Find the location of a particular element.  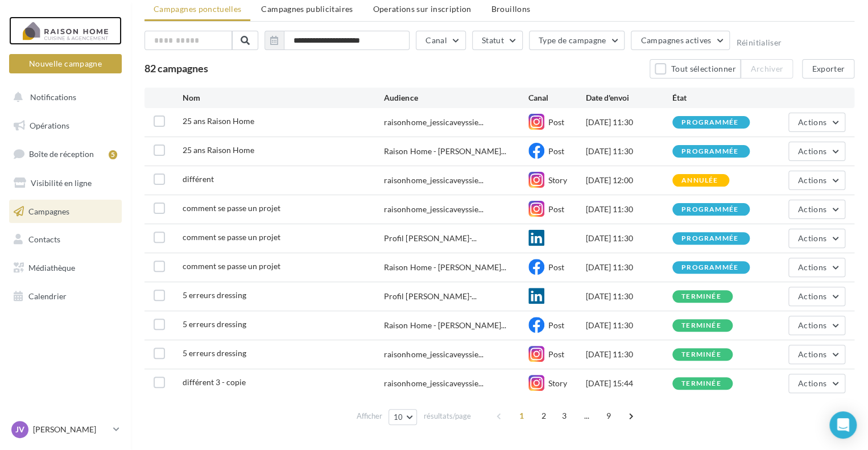

span: Notifications is located at coordinates (53, 96).